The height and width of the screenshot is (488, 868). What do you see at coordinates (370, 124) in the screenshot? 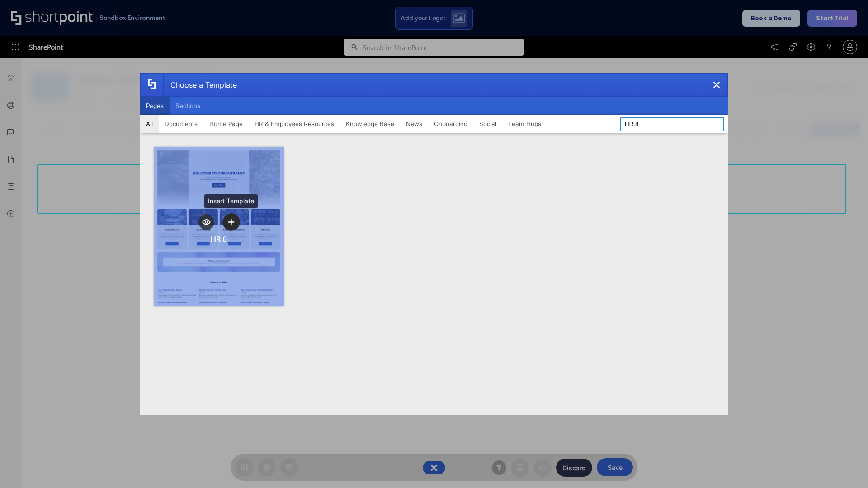
I see `button: Knowledge Base` at bounding box center [370, 124].